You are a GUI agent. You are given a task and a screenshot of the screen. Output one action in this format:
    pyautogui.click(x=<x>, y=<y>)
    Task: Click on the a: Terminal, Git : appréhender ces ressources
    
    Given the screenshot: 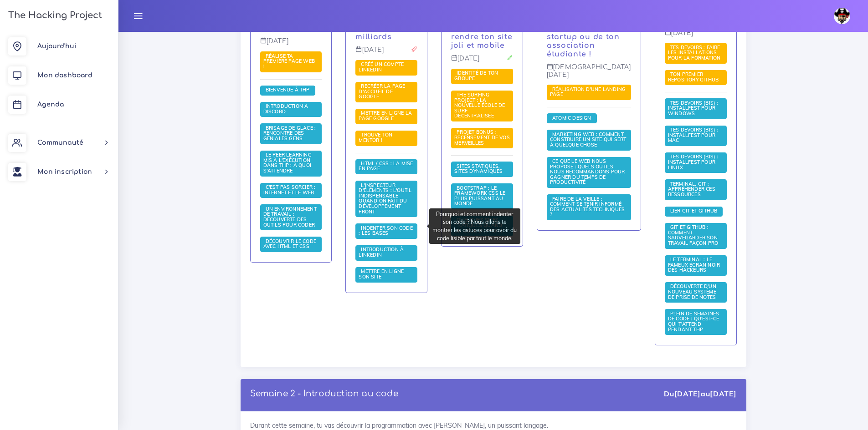 What is the action you would take?
    pyautogui.click(x=692, y=189)
    